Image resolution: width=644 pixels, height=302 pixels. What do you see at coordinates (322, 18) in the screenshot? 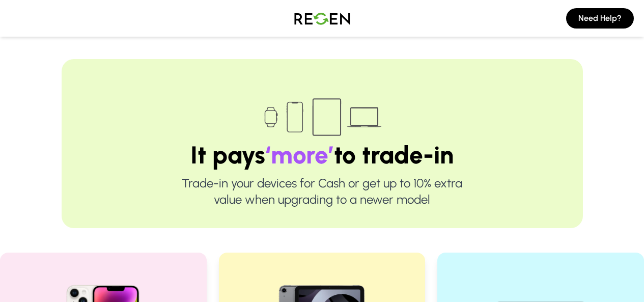
I see `img: Logo` at bounding box center [322, 18].